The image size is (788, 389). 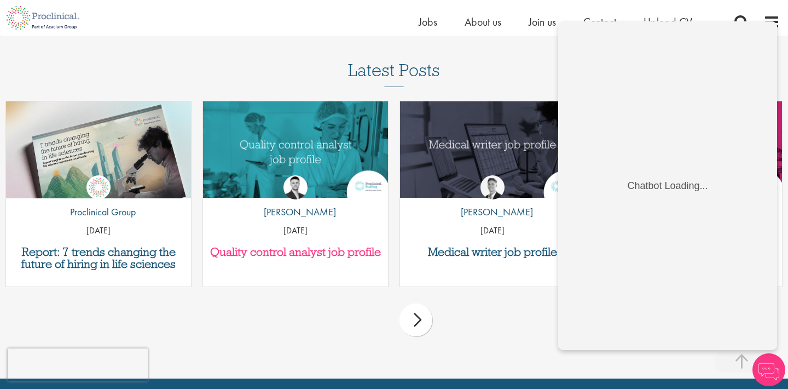 What do you see at coordinates (483, 22) in the screenshot?
I see `span: About us` at bounding box center [483, 22].